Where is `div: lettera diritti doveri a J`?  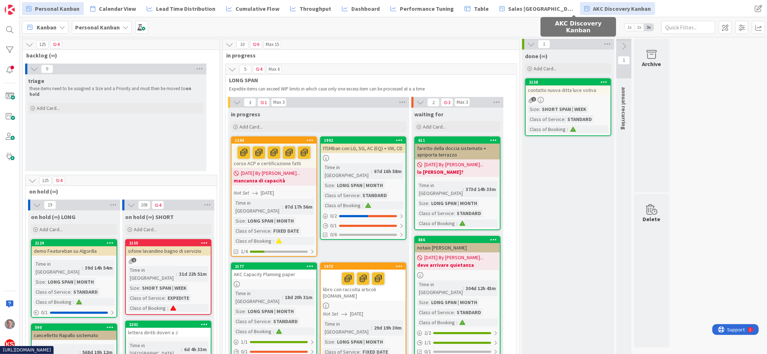
div: lettera diritti doveri a J is located at coordinates (168, 333).